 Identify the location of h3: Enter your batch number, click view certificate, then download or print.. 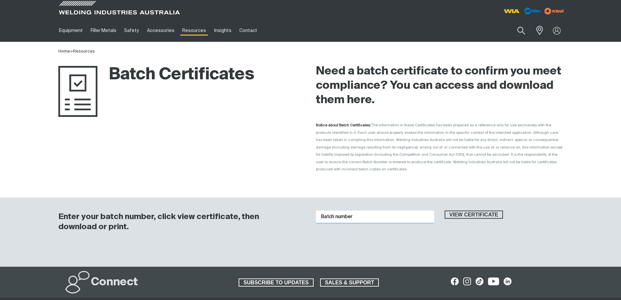
(179, 222).